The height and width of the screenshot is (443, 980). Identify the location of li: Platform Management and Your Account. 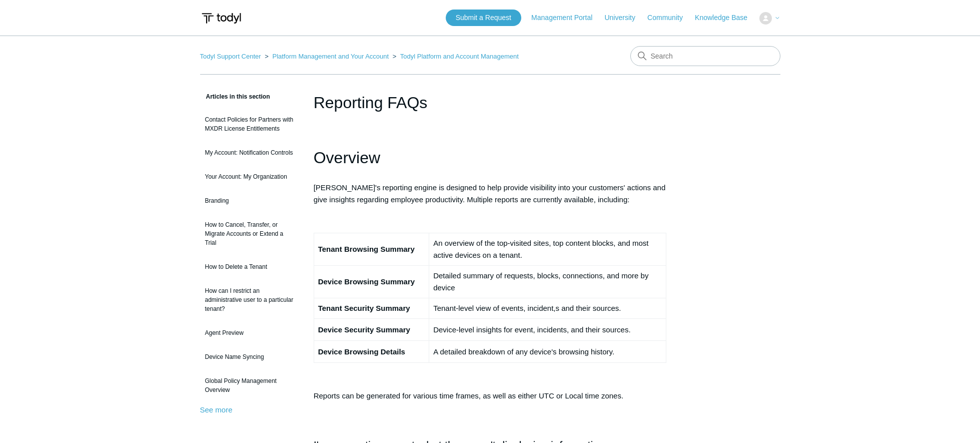
(326, 56).